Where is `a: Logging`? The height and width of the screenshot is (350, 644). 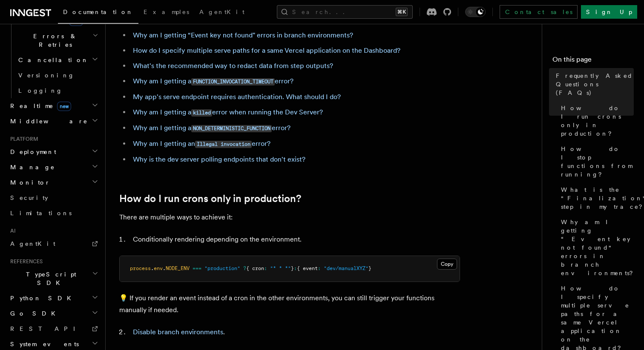
a: Logging is located at coordinates (57, 91).